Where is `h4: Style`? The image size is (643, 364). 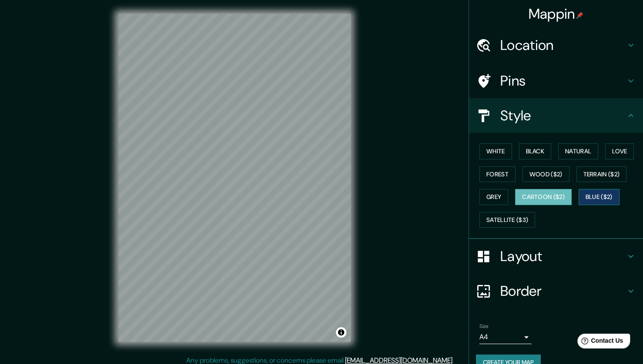 h4: Style is located at coordinates (563, 115).